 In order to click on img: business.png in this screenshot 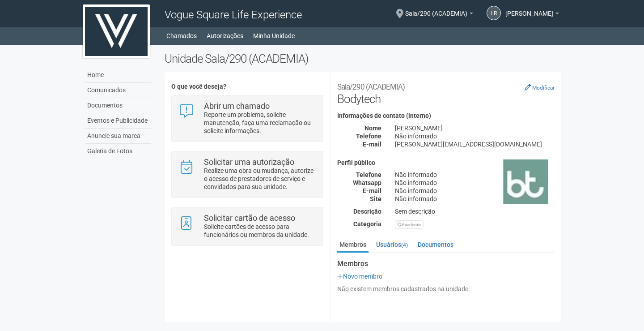, I will do `click(525, 182)`.